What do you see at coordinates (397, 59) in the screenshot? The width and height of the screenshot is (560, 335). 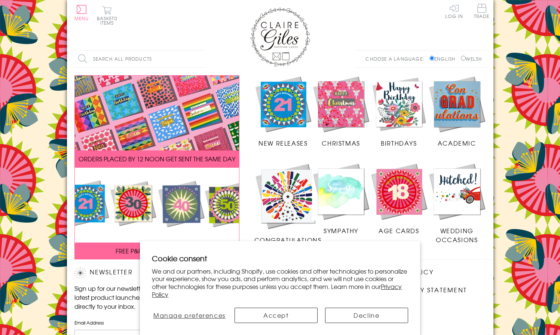 I see `p: Choose a language:` at bounding box center [397, 59].